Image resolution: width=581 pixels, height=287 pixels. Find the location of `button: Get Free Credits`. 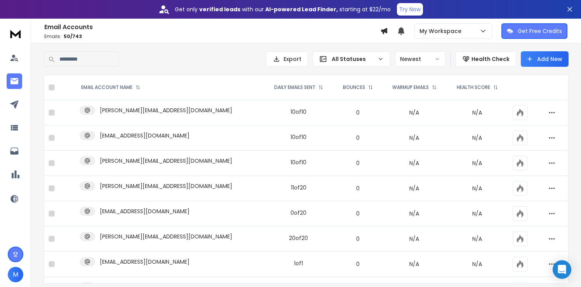

button: Get Free Credits is located at coordinates (534, 31).